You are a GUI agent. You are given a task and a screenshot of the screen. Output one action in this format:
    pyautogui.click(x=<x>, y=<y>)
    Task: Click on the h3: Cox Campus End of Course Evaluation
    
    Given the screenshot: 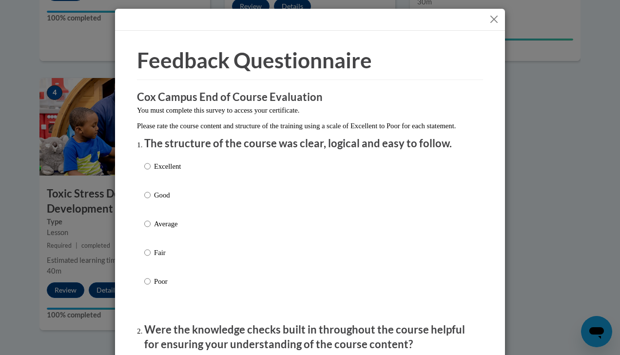 What is the action you would take?
    pyautogui.click(x=310, y=97)
    